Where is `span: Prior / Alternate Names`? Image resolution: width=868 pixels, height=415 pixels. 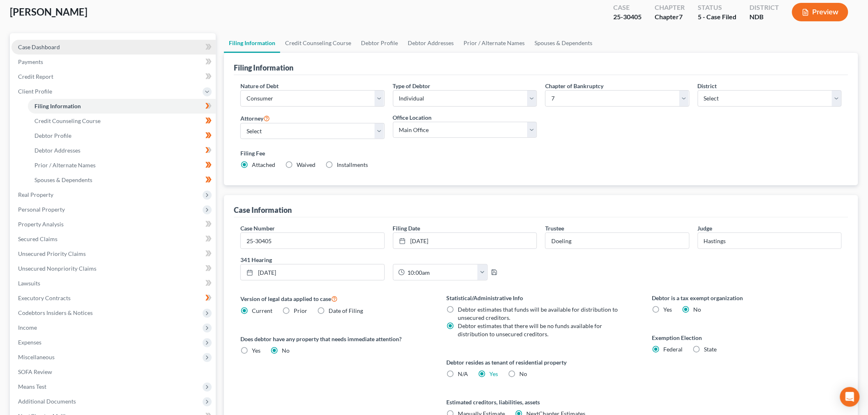
span: Prior / Alternate Names is located at coordinates (65, 165).